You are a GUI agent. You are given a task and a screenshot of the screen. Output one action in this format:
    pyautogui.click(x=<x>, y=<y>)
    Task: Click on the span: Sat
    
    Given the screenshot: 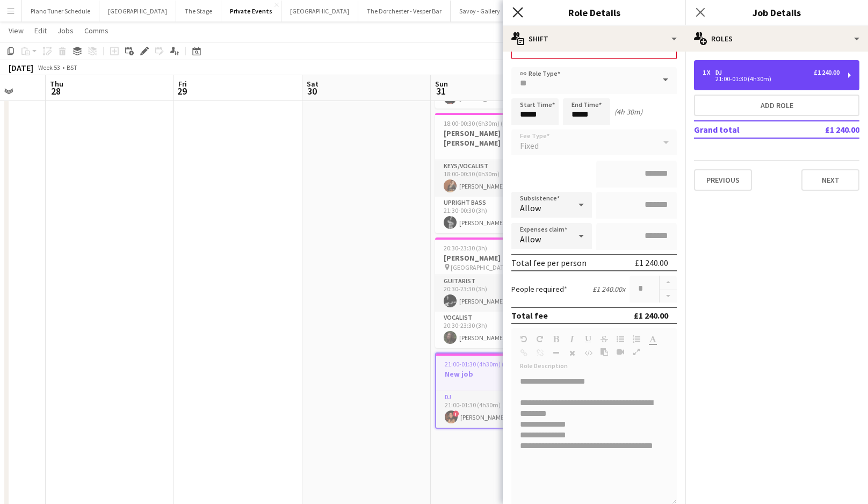 What is the action you would take?
    pyautogui.click(x=312, y=83)
    